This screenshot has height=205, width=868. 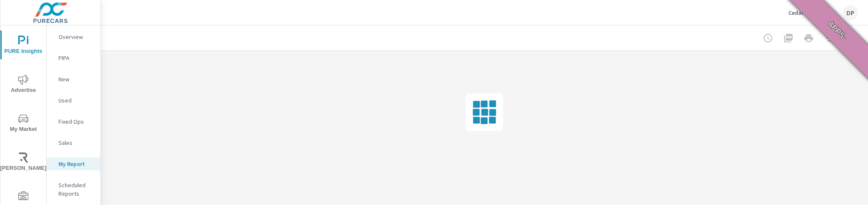 What do you see at coordinates (73, 164) in the screenshot?
I see `div: My Report` at bounding box center [73, 164].